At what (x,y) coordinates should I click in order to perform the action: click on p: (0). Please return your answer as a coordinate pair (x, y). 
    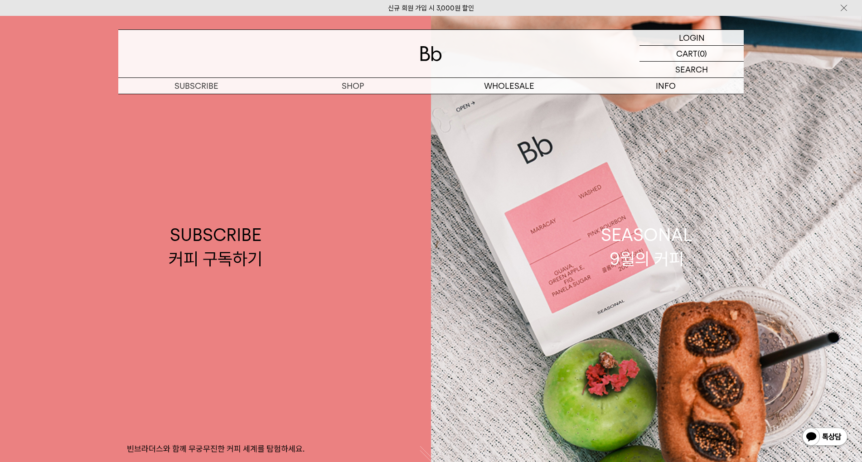
    Looking at the image, I should click on (702, 53).